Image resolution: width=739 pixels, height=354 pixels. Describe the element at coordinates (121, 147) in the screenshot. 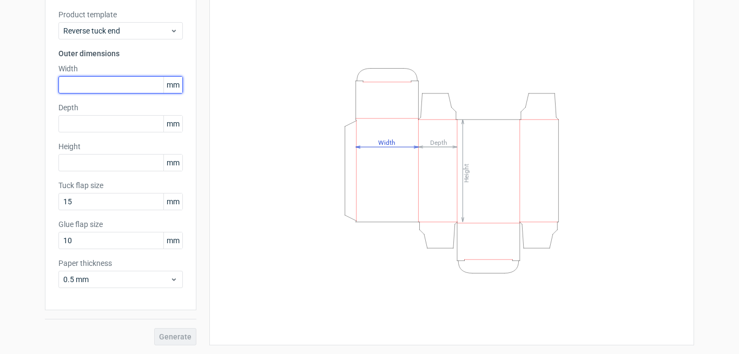

I see `label: Height` at that location.